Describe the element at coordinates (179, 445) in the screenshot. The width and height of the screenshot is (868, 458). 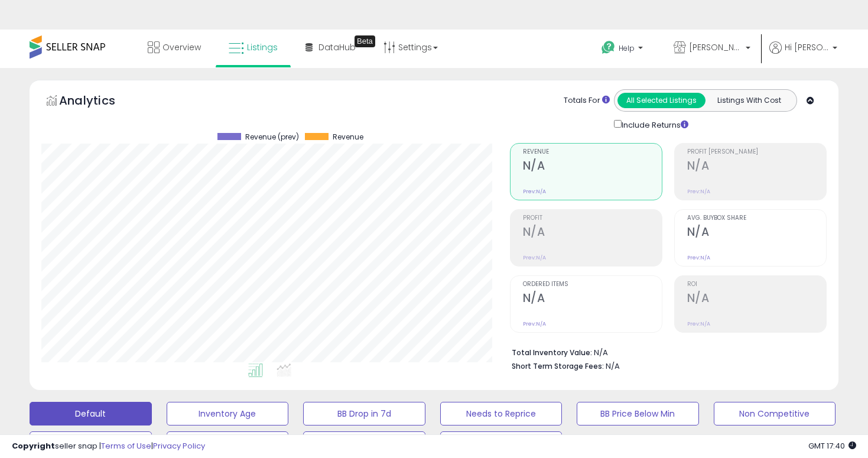
I see `a: Privacy Policy` at that location.